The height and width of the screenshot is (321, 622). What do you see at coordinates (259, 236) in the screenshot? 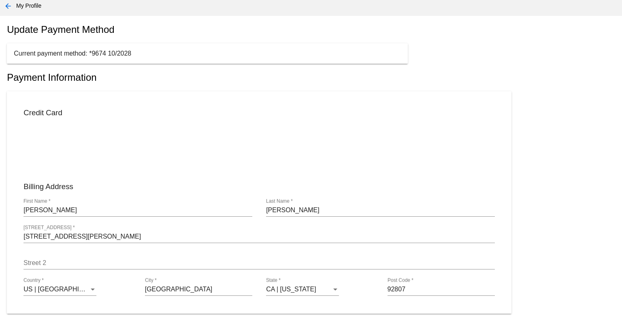
I see `input: Street 1 *` at bounding box center [259, 236].